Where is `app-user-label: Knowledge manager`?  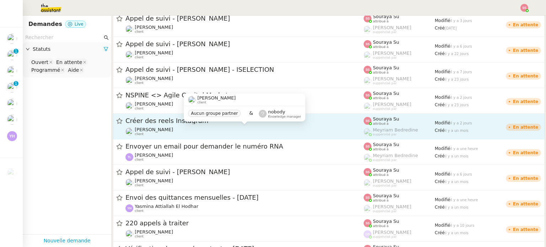
app-user-label: Knowledge manager is located at coordinates (280, 114).